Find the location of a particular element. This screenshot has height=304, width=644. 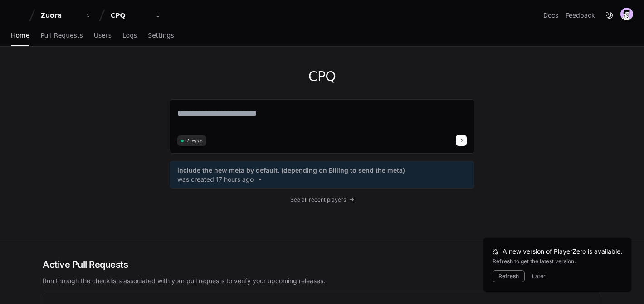

a: Home is located at coordinates (20, 36).